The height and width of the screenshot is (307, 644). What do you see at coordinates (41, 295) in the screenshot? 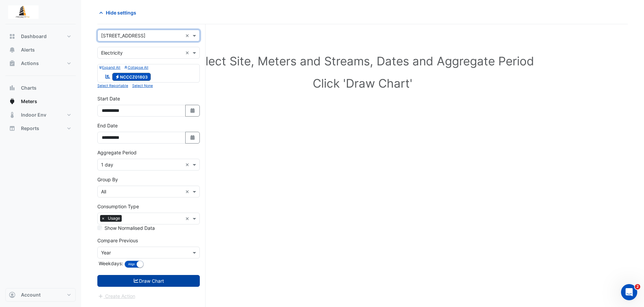
I see `button: Account` at bounding box center [41, 295].